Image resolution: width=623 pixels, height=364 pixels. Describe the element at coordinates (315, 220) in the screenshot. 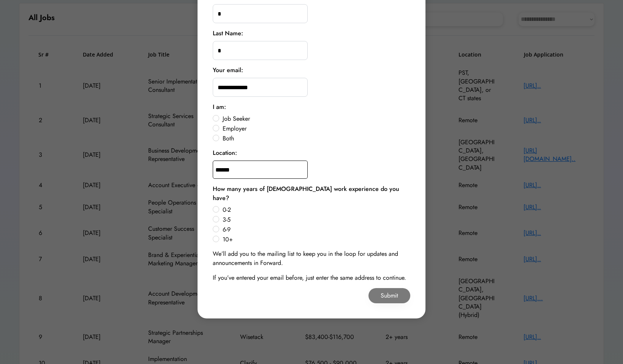

I see `label: 3-5` at that location.